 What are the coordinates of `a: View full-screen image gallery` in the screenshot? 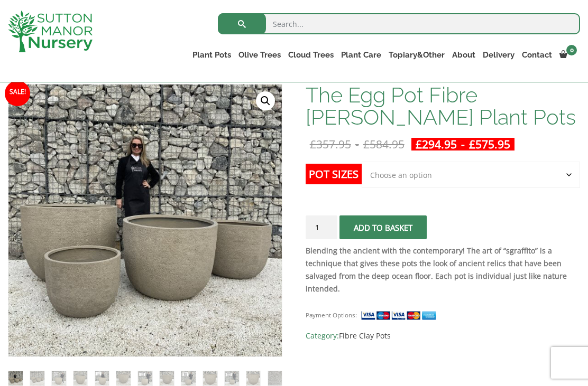 It's located at (265, 101).